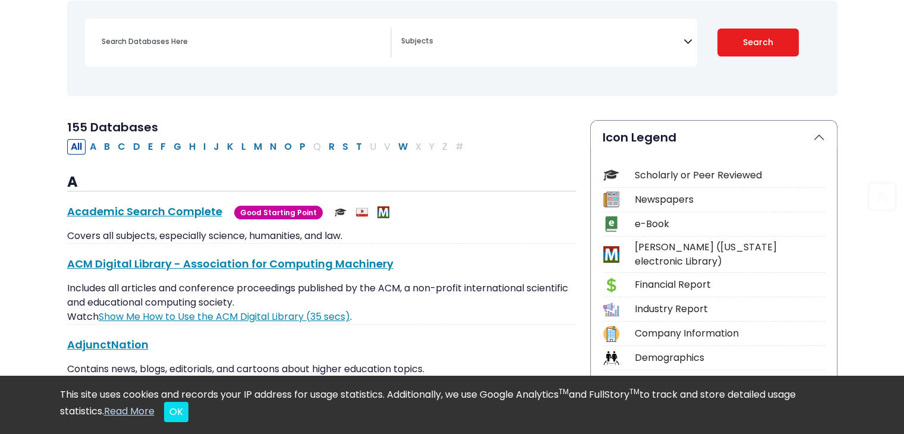 This screenshot has height=434, width=904. I want to click on div: Industry Report, so click(730, 309).